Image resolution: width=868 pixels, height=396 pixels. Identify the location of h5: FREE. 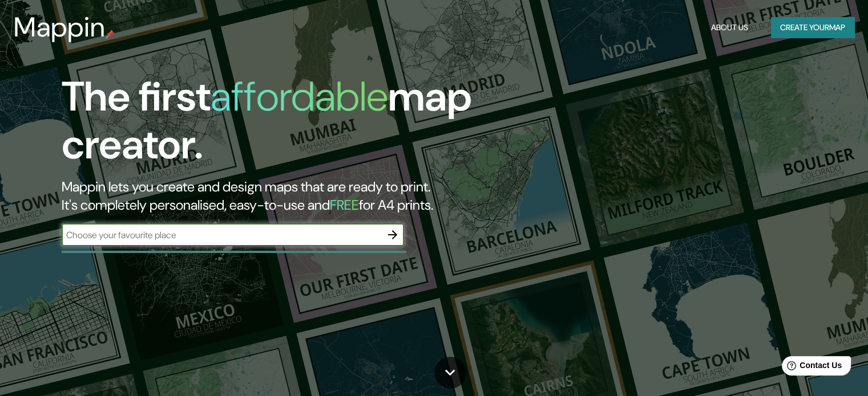
(345, 205).